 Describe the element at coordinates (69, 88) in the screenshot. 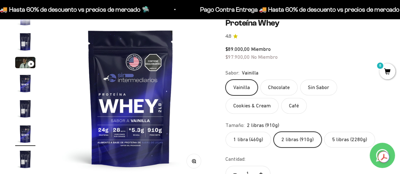

I see `div: Comparativa con otros productos similares` at that location.